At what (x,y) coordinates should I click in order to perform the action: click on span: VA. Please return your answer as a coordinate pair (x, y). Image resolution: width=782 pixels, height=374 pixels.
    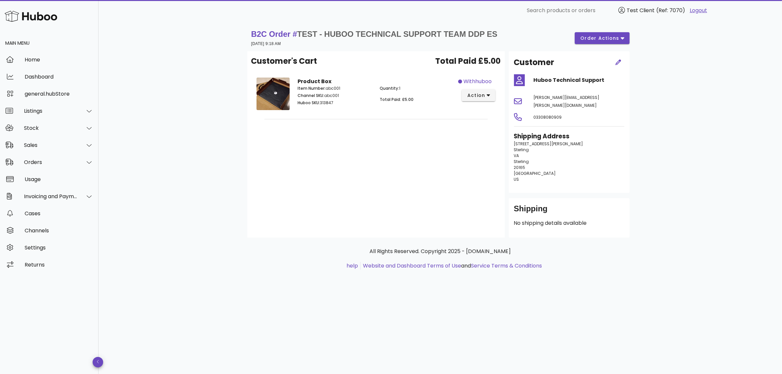
    Looking at the image, I should click on (517, 155).